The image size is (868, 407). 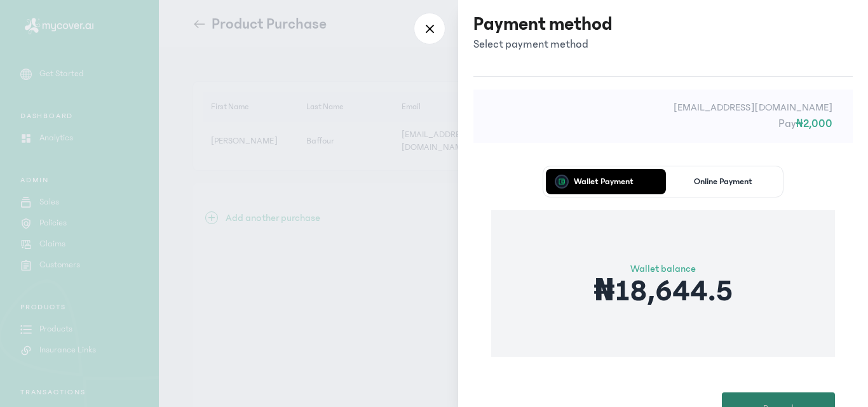 I want to click on p: Pay, so click(x=663, y=124).